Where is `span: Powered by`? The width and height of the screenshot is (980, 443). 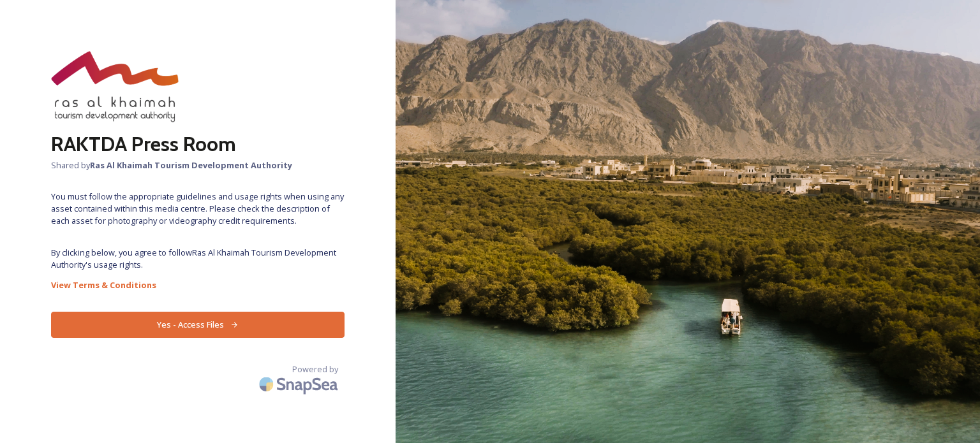 span: Powered by is located at coordinates (315, 369).